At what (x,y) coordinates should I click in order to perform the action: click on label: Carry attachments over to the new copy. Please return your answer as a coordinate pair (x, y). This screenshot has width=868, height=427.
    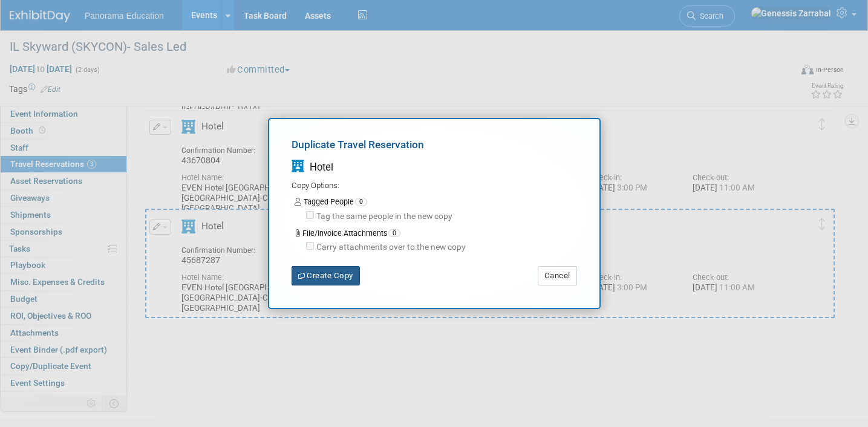
    Looking at the image, I should click on (390, 248).